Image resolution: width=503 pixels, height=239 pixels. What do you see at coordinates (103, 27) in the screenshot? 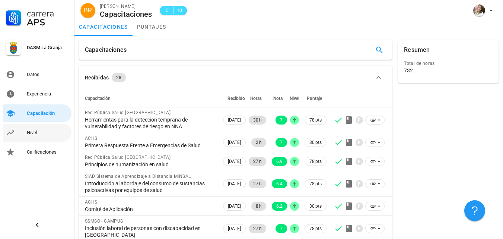
I see `a: capacitaciones` at bounding box center [103, 27].